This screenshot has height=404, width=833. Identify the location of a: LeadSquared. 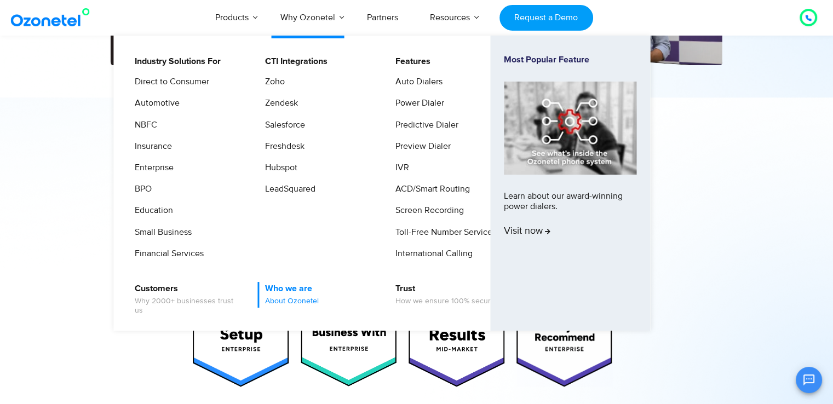
(287, 189).